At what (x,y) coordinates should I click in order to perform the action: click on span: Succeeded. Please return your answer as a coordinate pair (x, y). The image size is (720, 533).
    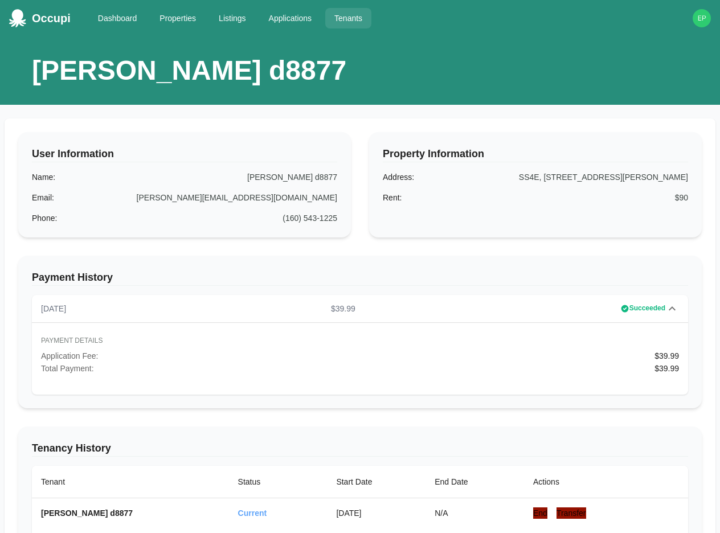
    Looking at the image, I should click on (647, 309).